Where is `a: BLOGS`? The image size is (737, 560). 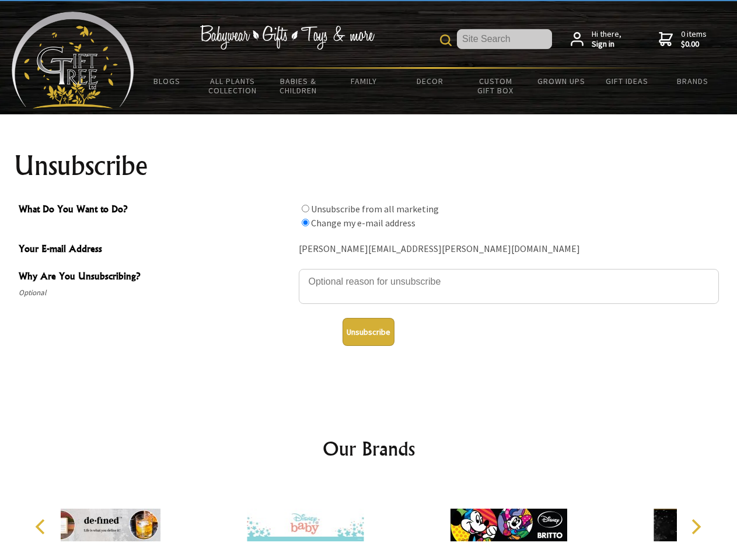
a: BLOGS is located at coordinates (167, 81).